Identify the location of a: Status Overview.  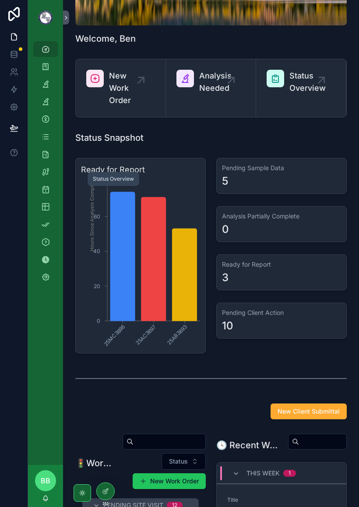
(302, 88).